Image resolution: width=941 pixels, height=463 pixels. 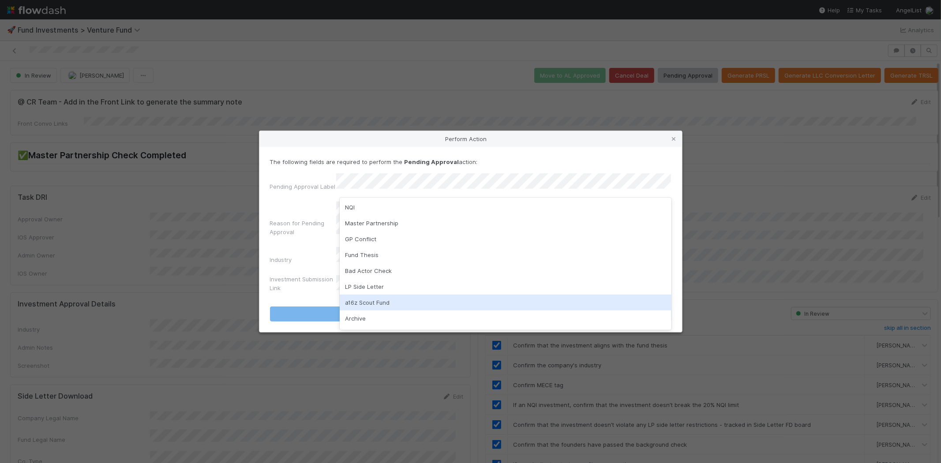 I want to click on div: Master Partnership, so click(x=505, y=223).